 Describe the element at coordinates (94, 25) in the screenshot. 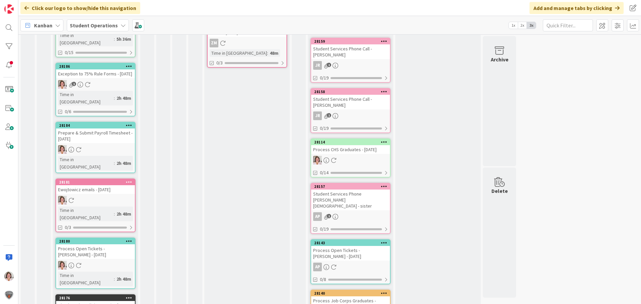

I see `b: Student Operations` at that location.